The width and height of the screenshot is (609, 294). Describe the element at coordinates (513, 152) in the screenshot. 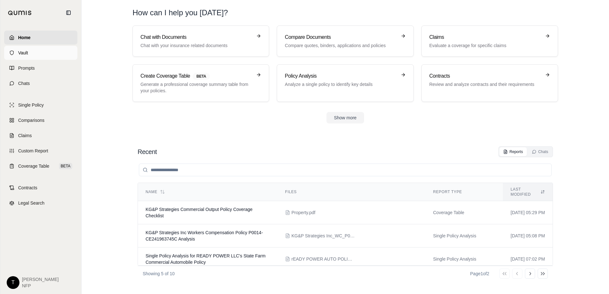

I see `div: Reports` at that location.